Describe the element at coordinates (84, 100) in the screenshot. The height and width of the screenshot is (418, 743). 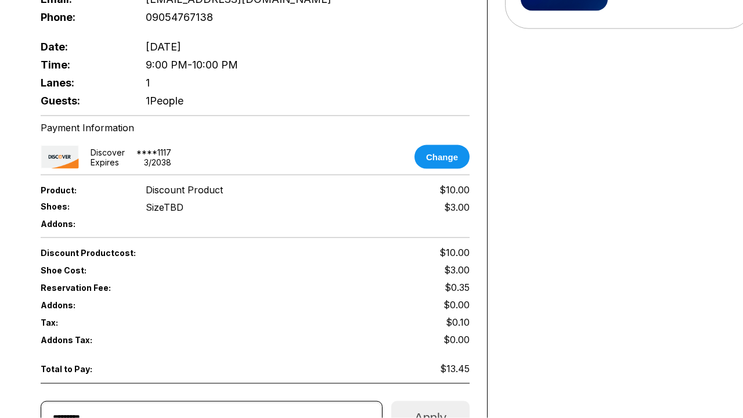
I see `span: Guests:` at that location.